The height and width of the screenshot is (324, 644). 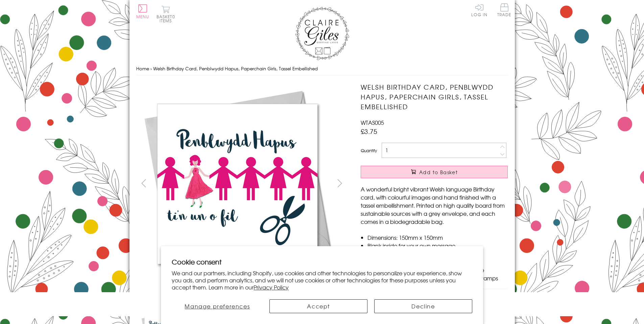 I want to click on span: WTAS005, so click(x=372, y=123).